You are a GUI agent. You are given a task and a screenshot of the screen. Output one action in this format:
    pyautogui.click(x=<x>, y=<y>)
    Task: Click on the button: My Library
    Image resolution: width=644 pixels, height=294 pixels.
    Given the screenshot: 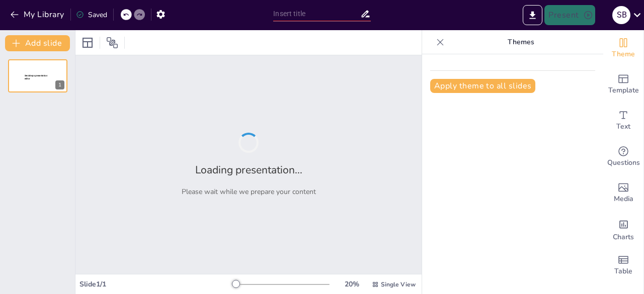 What is the action you would take?
    pyautogui.click(x=38, y=15)
    